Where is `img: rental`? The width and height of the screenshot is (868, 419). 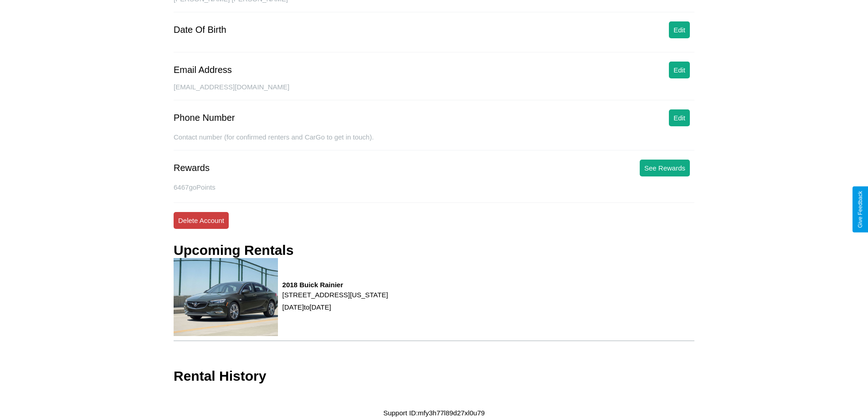 img: rental is located at coordinates (226, 297).